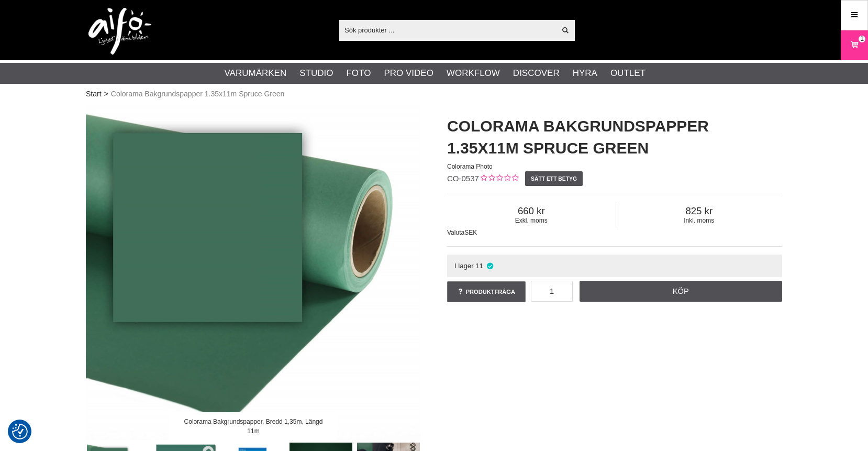 Image resolution: width=868 pixels, height=451 pixels. I want to click on a: Köp, so click(681, 291).